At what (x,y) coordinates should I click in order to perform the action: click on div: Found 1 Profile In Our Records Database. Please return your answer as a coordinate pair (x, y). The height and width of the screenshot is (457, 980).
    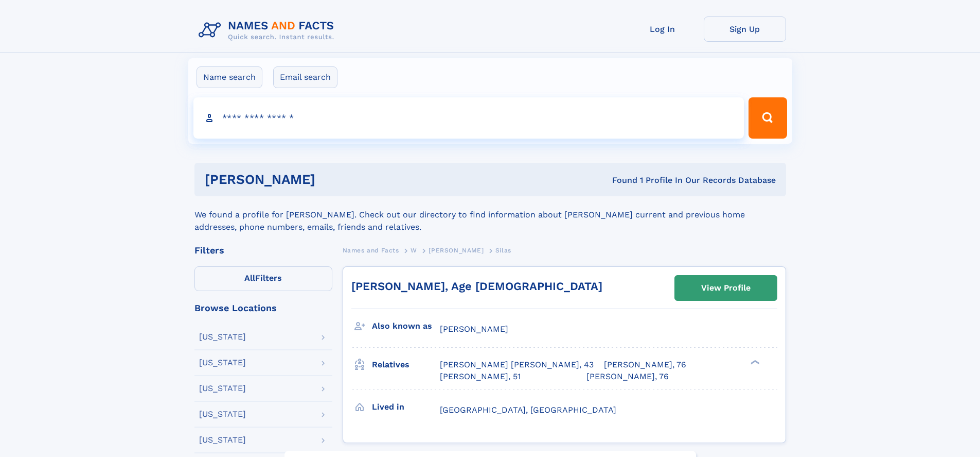
    Looking at the image, I should click on (620, 180).